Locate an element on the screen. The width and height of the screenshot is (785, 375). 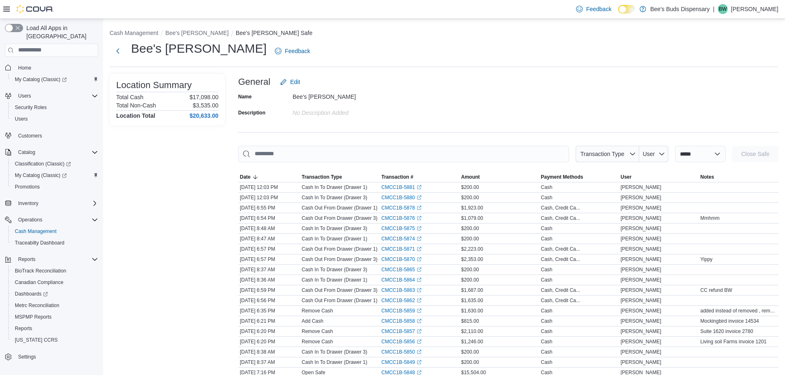
p: Cash In To Drawer (Drawer 1) is located at coordinates (334, 363).